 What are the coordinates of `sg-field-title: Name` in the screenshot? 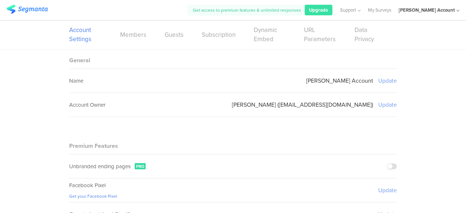 It's located at (76, 81).